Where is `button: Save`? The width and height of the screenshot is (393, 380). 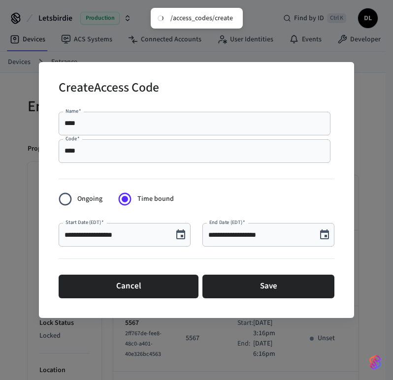
button: Save is located at coordinates (268, 287).